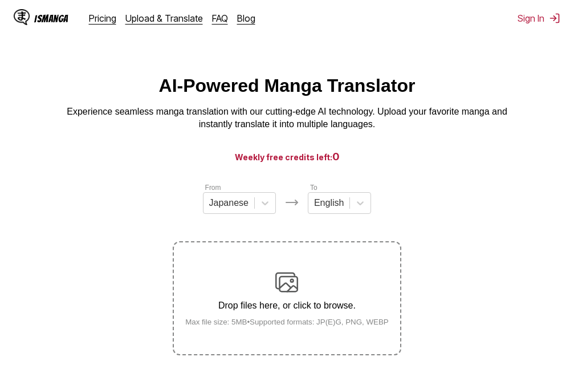  What do you see at coordinates (103, 18) in the screenshot?
I see `a: Pricing` at bounding box center [103, 18].